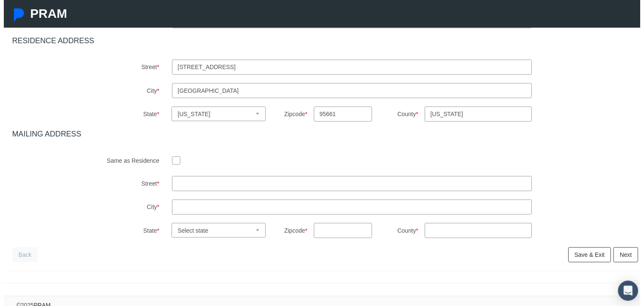 This screenshot has height=306, width=644. I want to click on a: Next, so click(629, 258).